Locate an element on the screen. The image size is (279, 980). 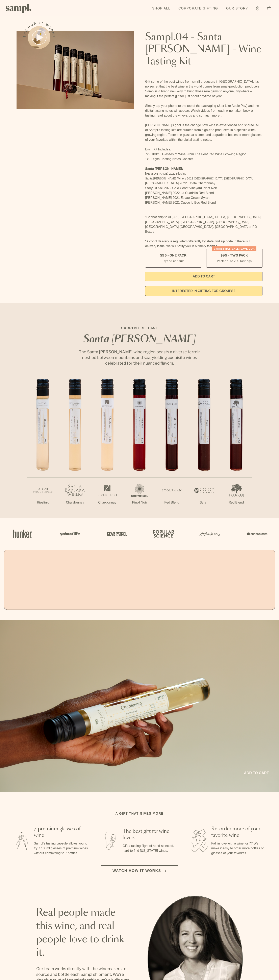
h2: A gift that gives more is located at coordinates (140, 814).